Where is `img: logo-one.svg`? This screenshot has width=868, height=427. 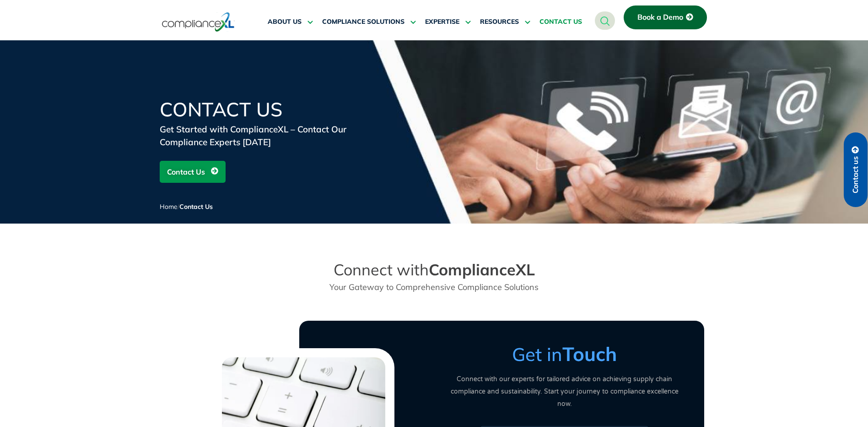 img: logo-one.svg is located at coordinates (198, 22).